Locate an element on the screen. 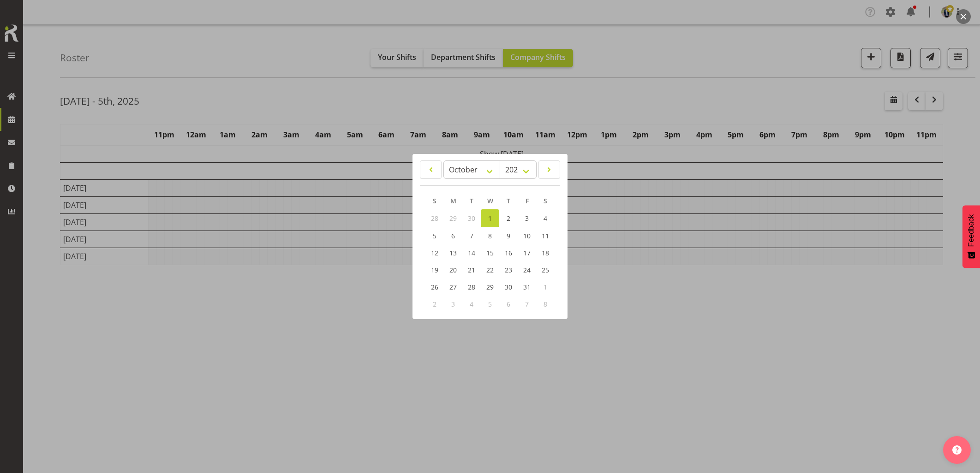  span: 25 is located at coordinates (545, 270).